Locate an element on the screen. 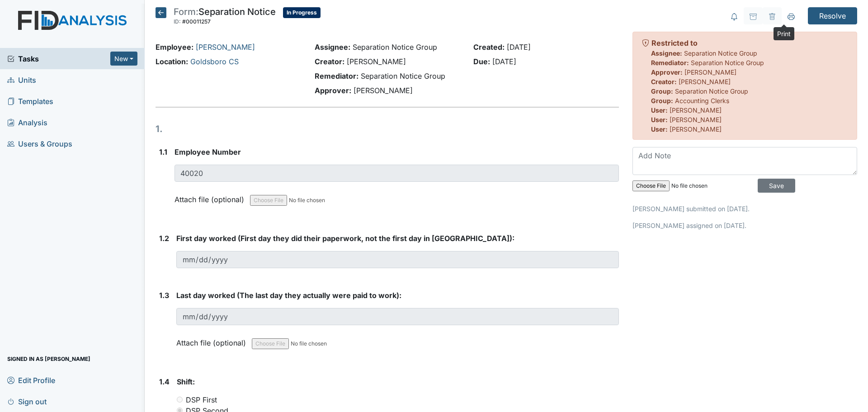 This screenshot has height=412, width=868. button: New is located at coordinates (124, 58).